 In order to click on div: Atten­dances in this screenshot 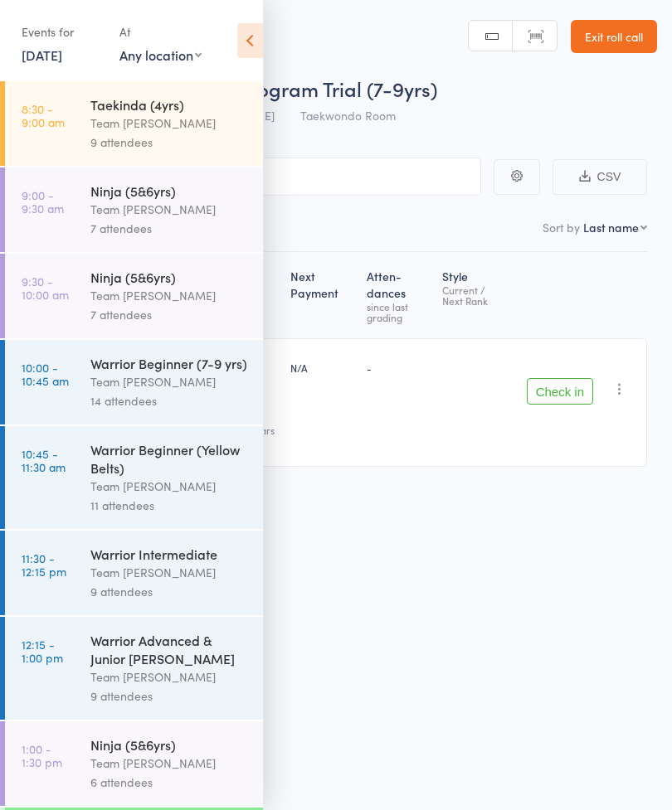, I will do `click(397, 295)`.